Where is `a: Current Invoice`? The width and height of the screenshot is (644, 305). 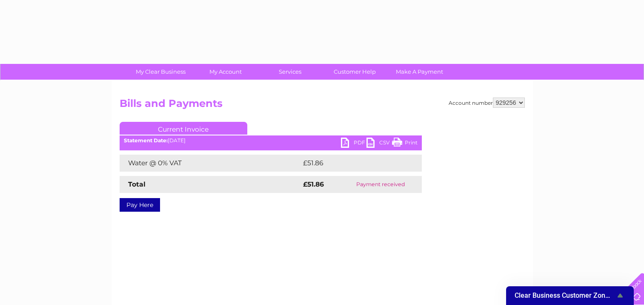
a: Current Invoice is located at coordinates (184, 128).